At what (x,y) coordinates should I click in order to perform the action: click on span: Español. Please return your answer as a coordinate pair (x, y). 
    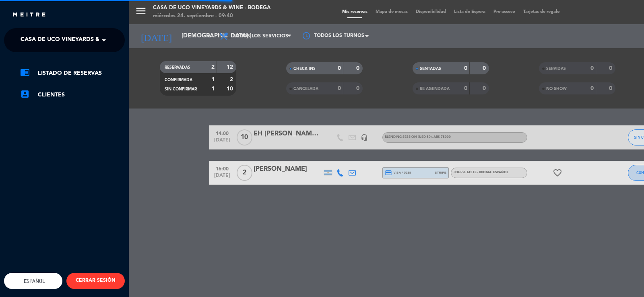
    Looking at the image, I should click on (33, 281).